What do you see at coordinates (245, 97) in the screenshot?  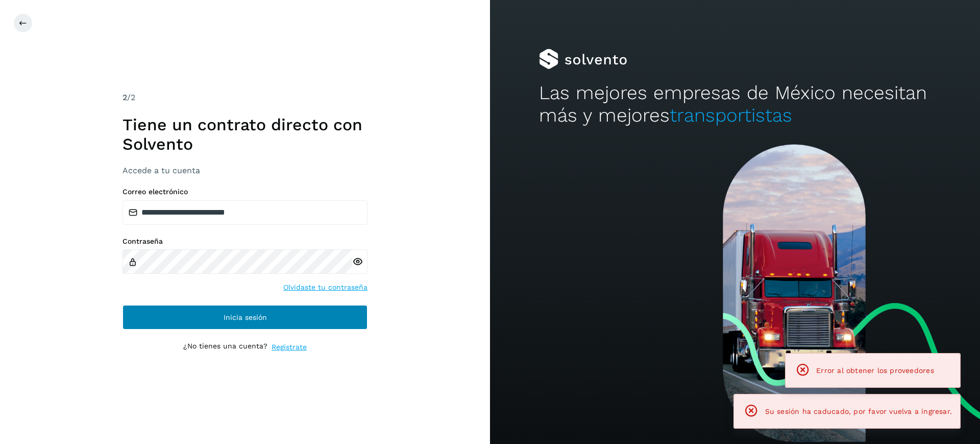 I see `div: /2` at bounding box center [245, 97].